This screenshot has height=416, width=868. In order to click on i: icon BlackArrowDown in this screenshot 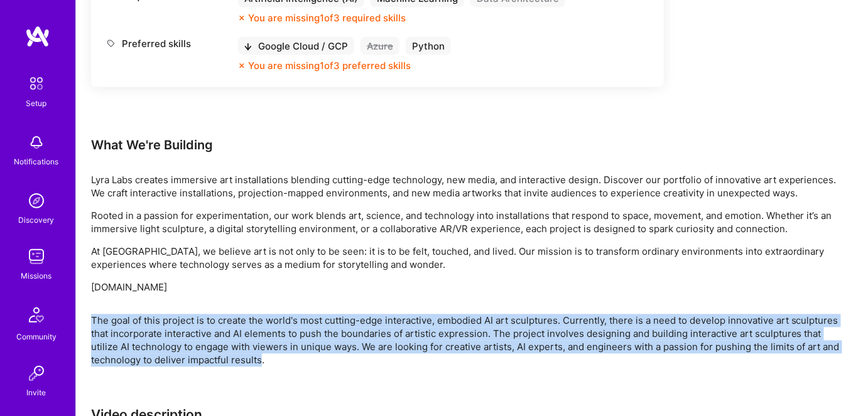, I will do `click(248, 47)`.